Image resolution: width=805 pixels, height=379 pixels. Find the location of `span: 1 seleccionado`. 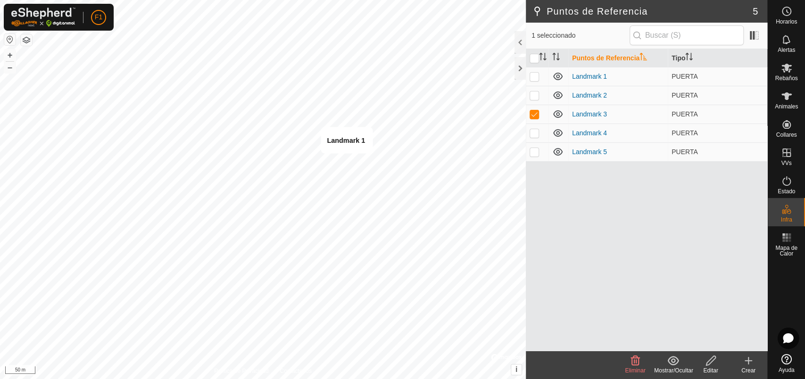

span: 1 seleccionado is located at coordinates (580, 35).